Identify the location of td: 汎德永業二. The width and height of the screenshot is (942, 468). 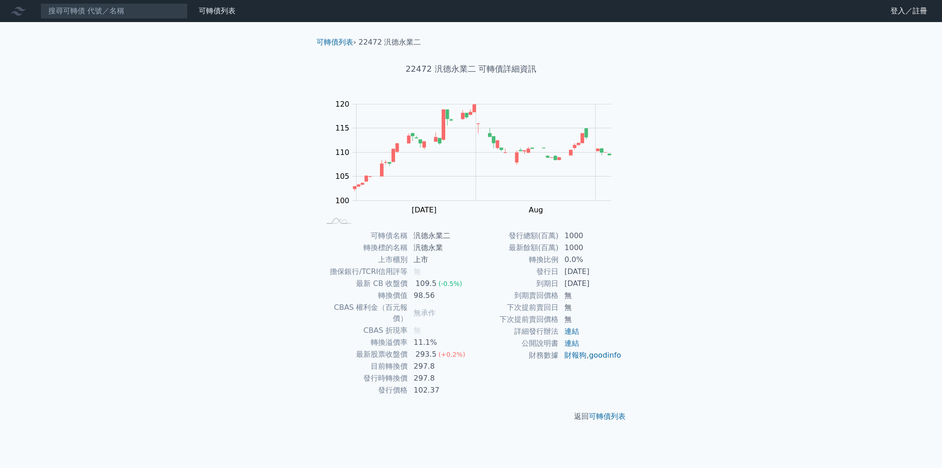
(439, 236).